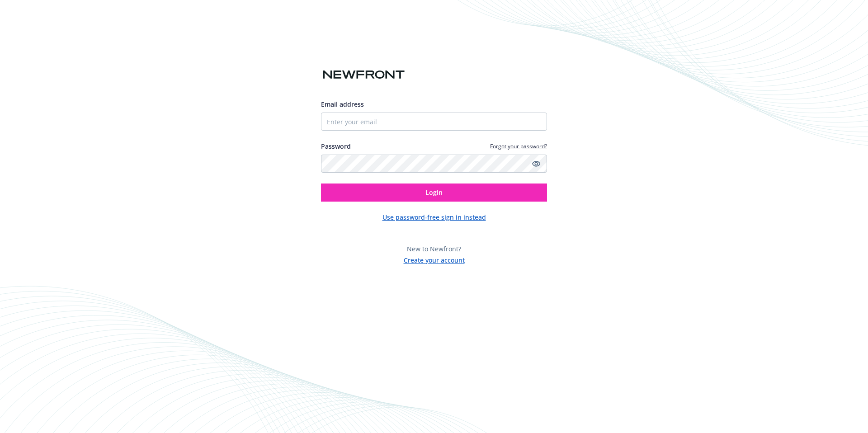 Image resolution: width=868 pixels, height=433 pixels. What do you see at coordinates (519, 146) in the screenshot?
I see `a: Forgot your password?` at bounding box center [519, 146].